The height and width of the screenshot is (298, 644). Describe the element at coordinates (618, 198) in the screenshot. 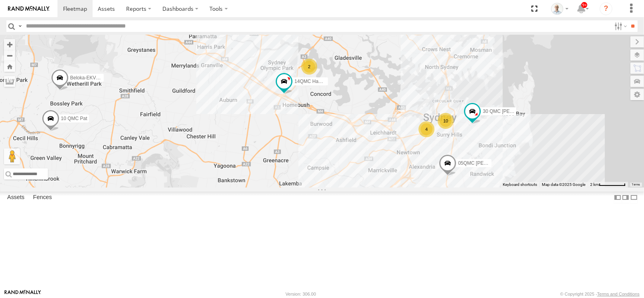

I see `label: Dock Summary Table to the Left` at that location.